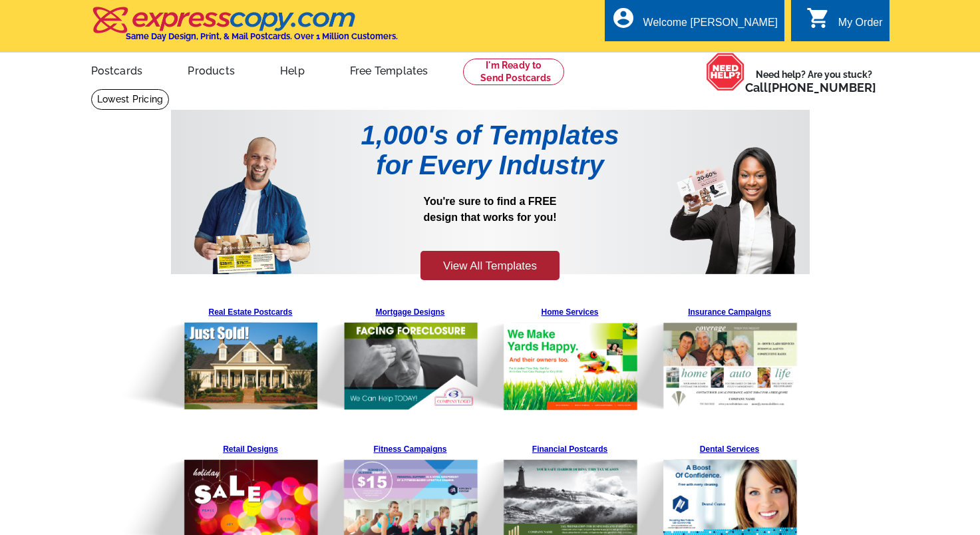 This screenshot has height=535, width=980. What do you see at coordinates (725, 72) in the screenshot?
I see `img: help` at bounding box center [725, 72].